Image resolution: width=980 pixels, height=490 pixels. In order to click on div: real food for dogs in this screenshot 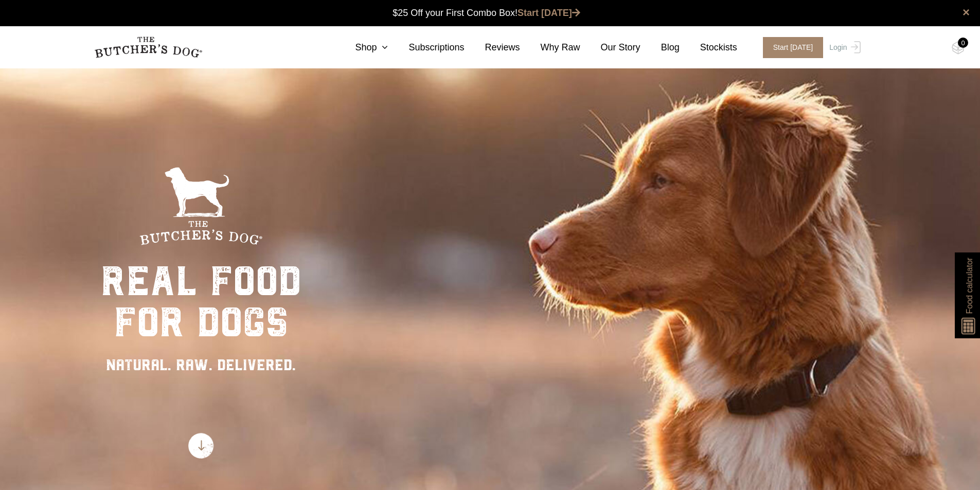, I will do `click(201, 302)`.